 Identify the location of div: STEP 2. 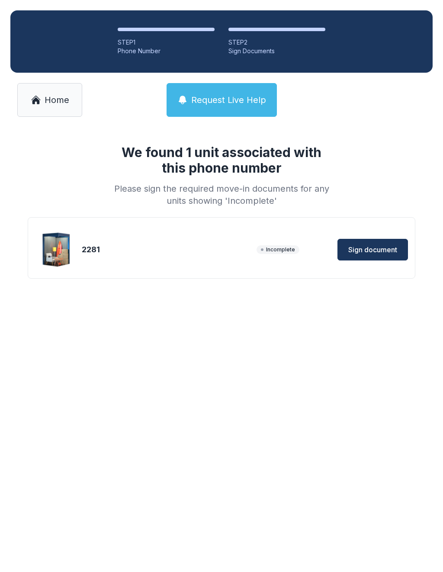
(277, 42).